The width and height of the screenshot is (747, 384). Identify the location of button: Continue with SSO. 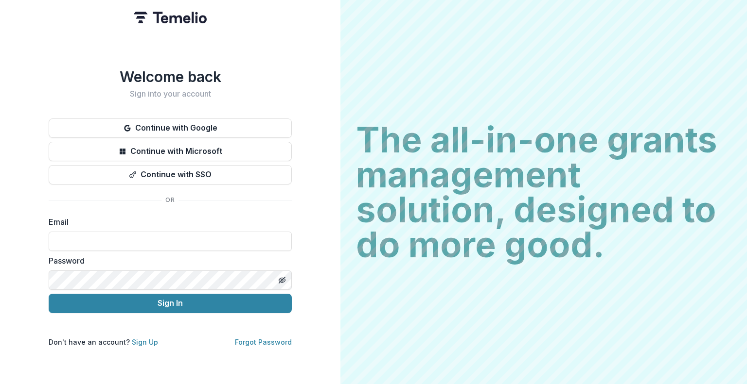
(170, 175).